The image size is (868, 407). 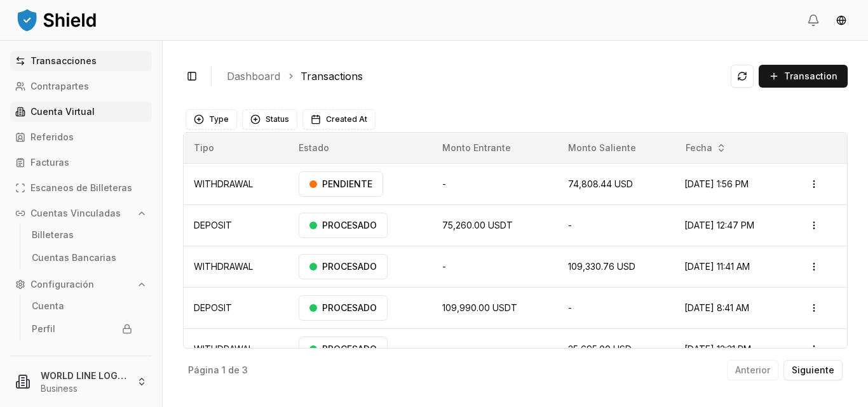 I want to click on a: Contrapartes, so click(x=80, y=86).